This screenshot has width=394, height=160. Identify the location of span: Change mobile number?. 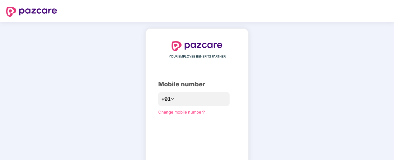
(181, 112).